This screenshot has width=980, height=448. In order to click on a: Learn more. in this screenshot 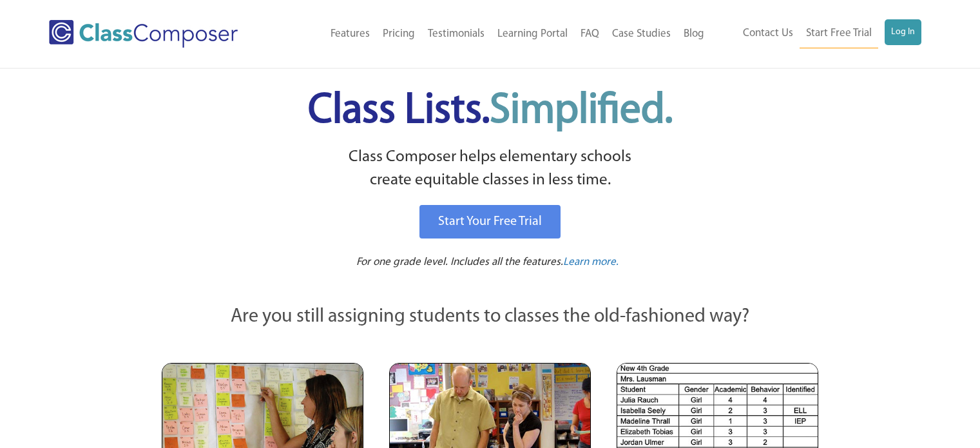, I will do `click(591, 262)`.